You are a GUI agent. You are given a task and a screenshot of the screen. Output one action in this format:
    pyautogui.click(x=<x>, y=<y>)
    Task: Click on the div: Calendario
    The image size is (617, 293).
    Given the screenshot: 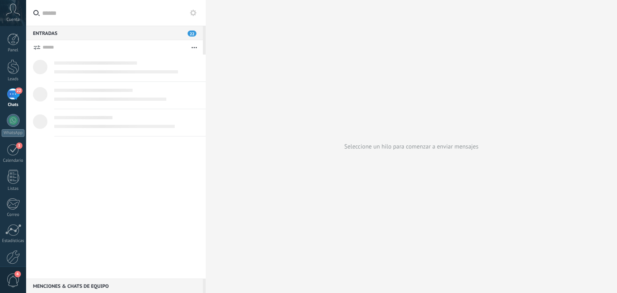 What is the action you would take?
    pyautogui.click(x=13, y=161)
    